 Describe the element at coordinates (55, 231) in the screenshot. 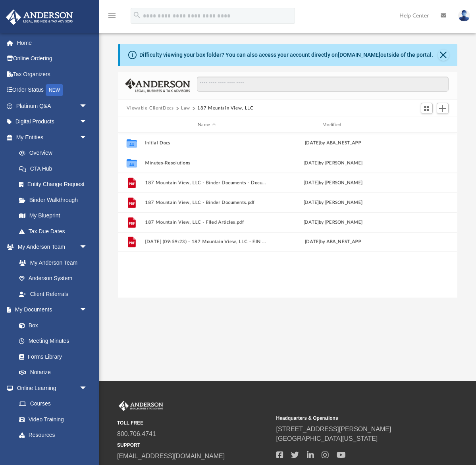

I see `a: Tax Due Dates` at that location.